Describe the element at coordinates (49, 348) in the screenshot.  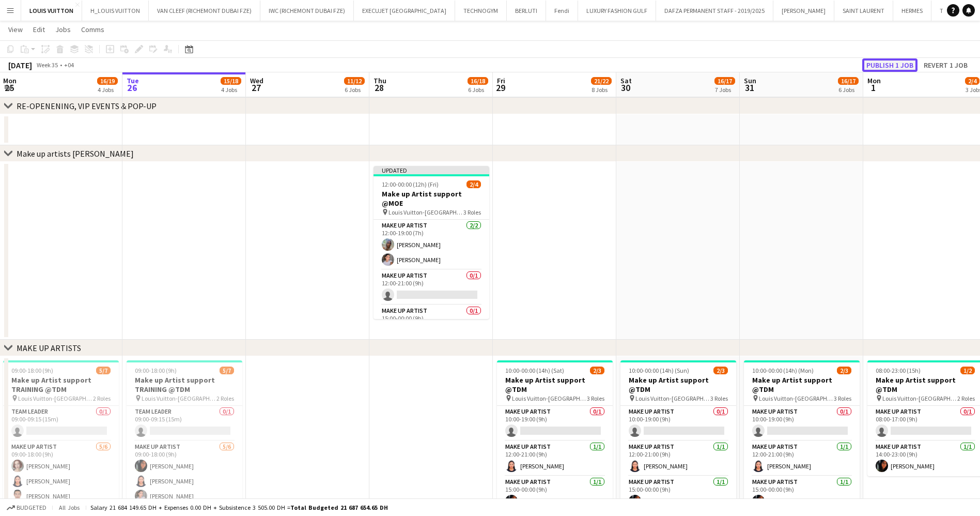
I see `div: MAKE UP ARTISTS` at that location.